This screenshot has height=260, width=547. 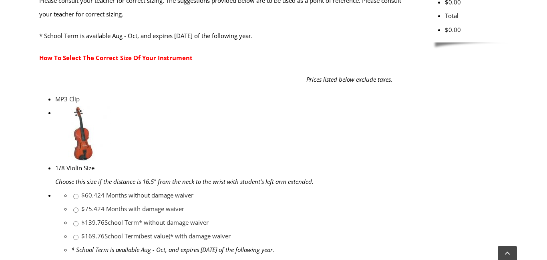 I want to click on li: Total, so click(x=476, y=16).